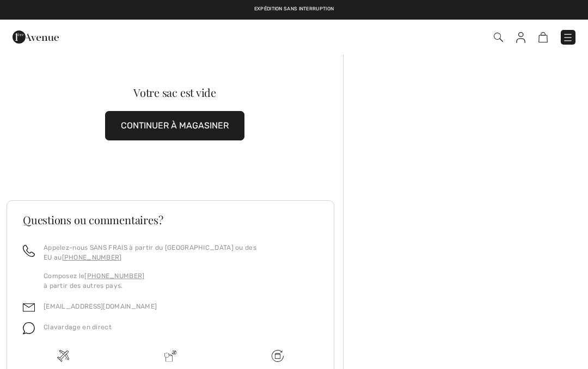 This screenshot has width=588, height=369. What do you see at coordinates (175, 126) in the screenshot?
I see `button: CONTINUER À MAGASINER` at bounding box center [175, 126].